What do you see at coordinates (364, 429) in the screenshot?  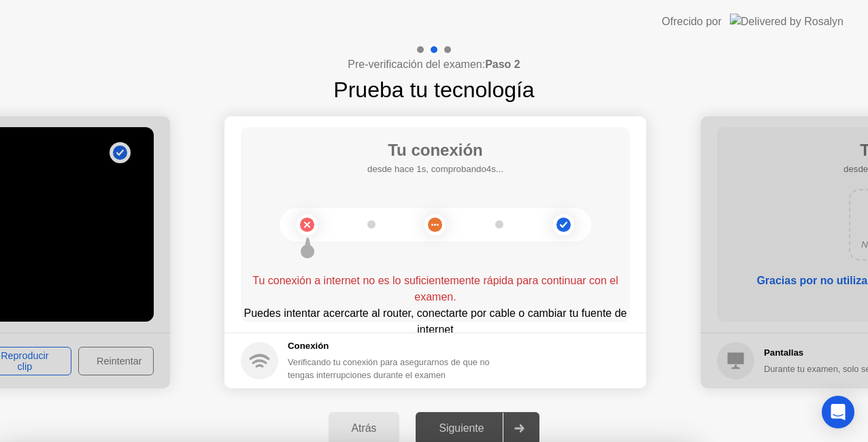 I see `div: Atrás` at bounding box center [364, 429].